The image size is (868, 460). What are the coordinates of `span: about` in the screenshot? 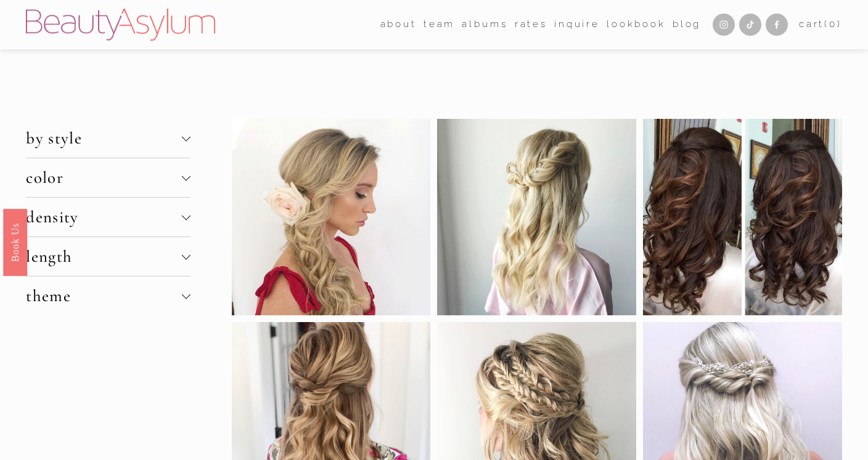 It's located at (399, 24).